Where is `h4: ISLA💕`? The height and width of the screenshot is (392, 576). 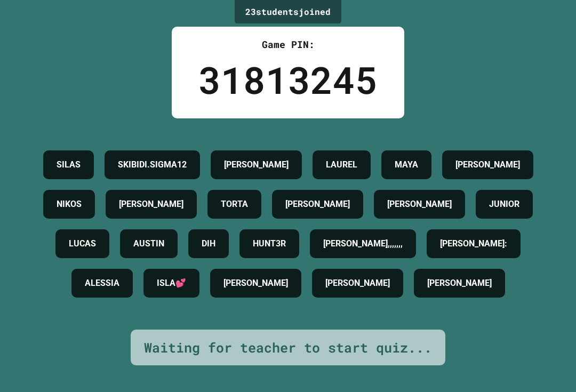
h4: ISLA💕 is located at coordinates (171, 283).